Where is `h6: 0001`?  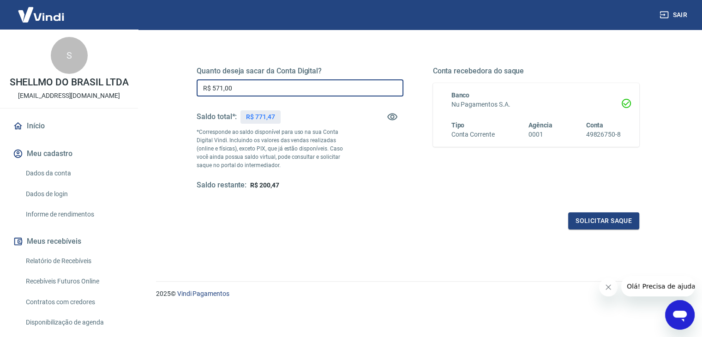 h6: 0001 is located at coordinates (540, 134).